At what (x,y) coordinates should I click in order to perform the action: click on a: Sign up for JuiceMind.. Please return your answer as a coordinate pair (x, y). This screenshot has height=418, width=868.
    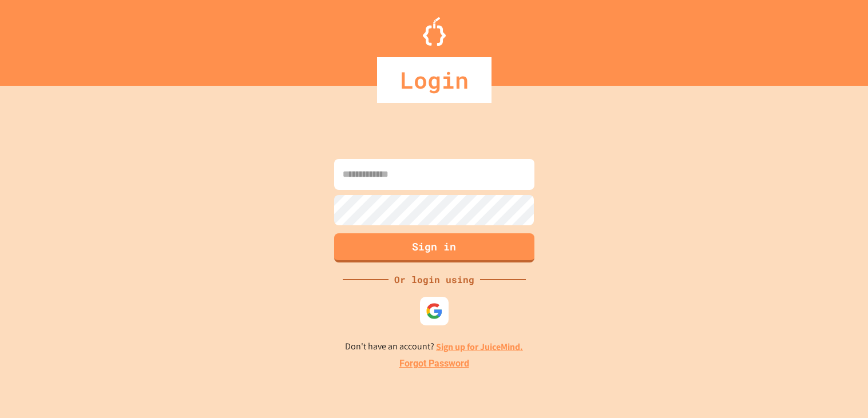
    Looking at the image, I should click on (480, 347).